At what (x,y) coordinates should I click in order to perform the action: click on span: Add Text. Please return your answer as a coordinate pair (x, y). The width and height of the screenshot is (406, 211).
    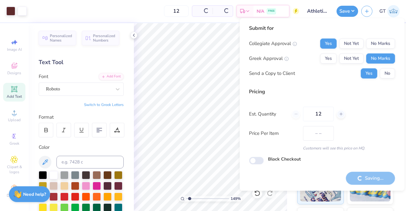
    Looking at the image, I should click on (14, 97).